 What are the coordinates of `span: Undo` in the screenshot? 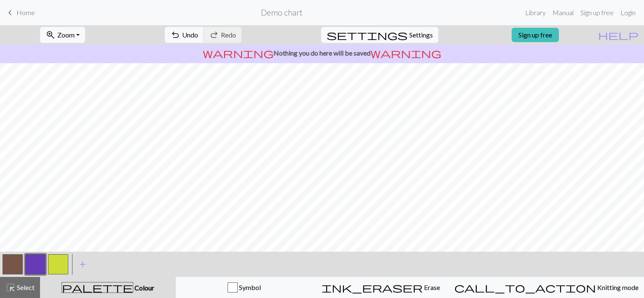 It's located at (190, 35).